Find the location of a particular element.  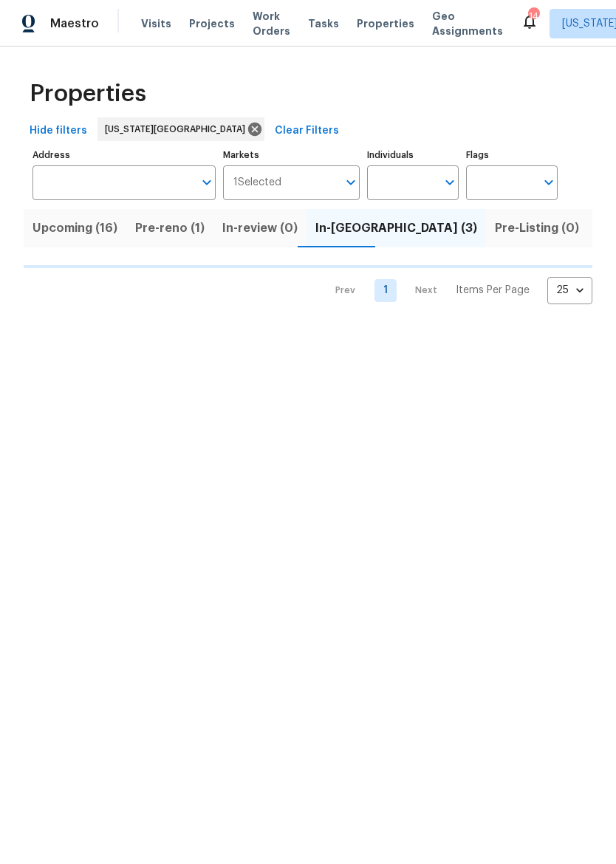

span: Clear Filters is located at coordinates (306, 131).